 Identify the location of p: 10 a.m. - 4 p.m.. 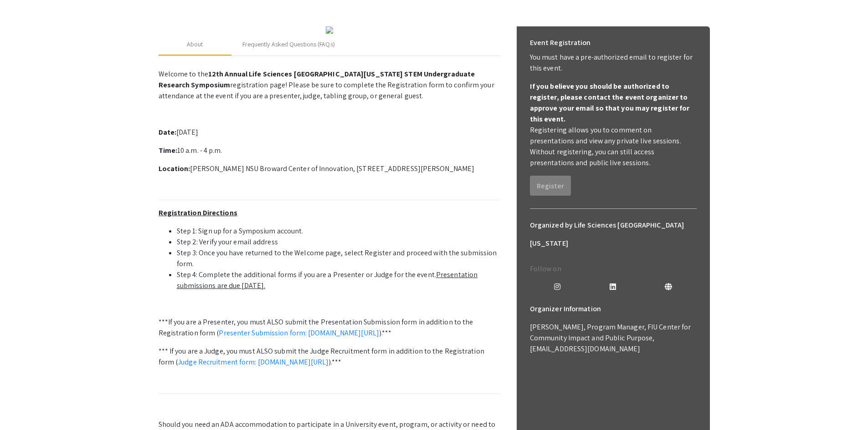
(329, 150).